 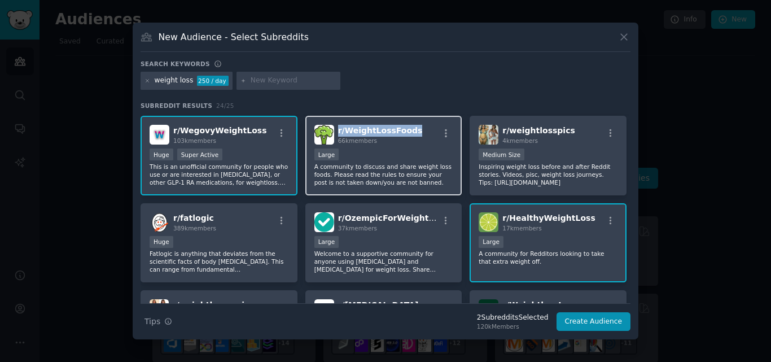 What do you see at coordinates (176, 106) in the screenshot?
I see `span: Subreddit Results` at bounding box center [176, 106].